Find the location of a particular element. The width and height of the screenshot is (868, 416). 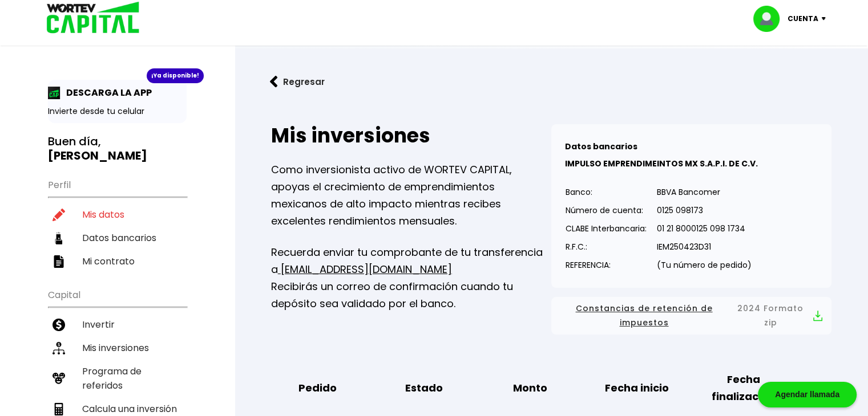

h3: Buen día, is located at coordinates (117, 149).